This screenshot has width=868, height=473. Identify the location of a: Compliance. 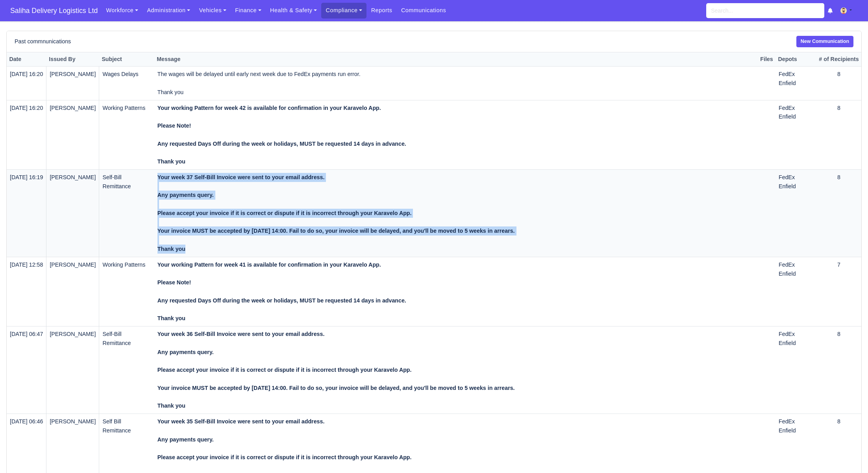
(343, 10).